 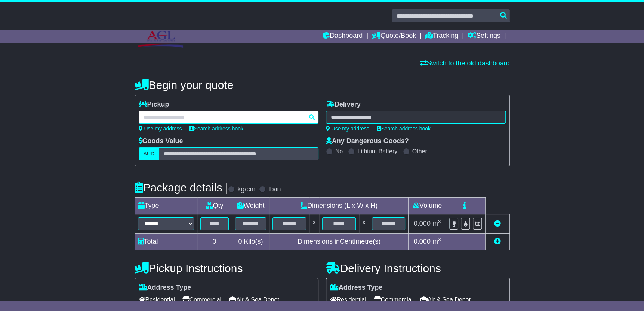 I want to click on a: Dashboard, so click(x=343, y=36).